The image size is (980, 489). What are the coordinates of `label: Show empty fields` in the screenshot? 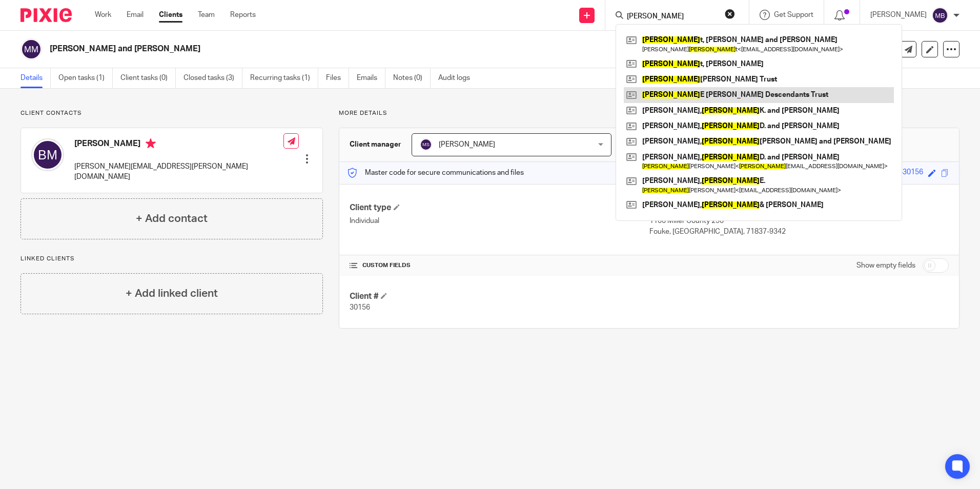 It's located at (886, 266).